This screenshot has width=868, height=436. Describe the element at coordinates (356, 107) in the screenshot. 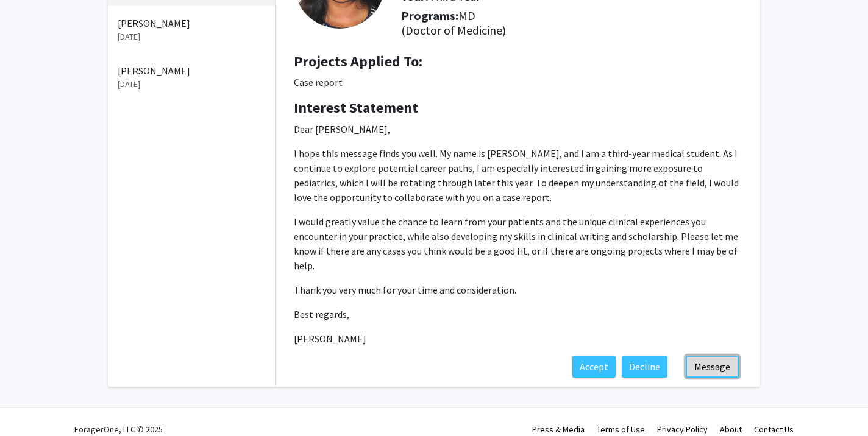

I see `b: Interest Statement` at that location.